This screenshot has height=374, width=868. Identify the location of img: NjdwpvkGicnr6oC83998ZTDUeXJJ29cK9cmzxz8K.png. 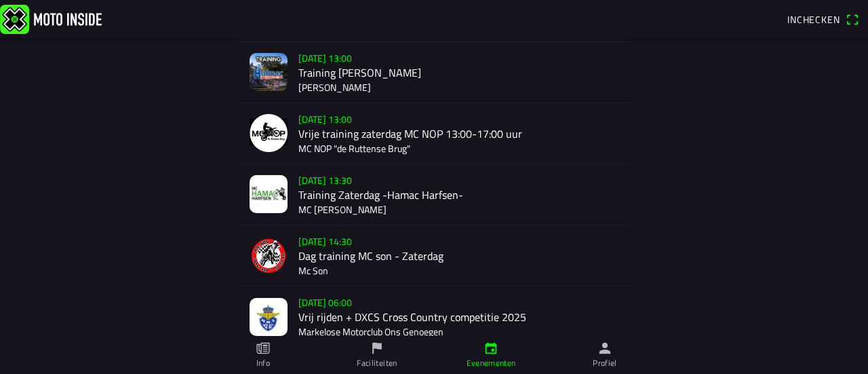
(268, 133).